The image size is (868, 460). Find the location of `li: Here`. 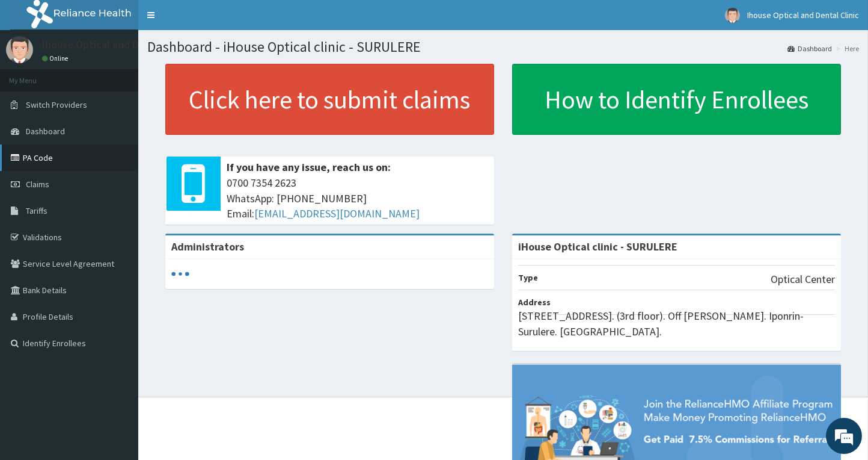

li: Here is located at coordinates (846, 48).